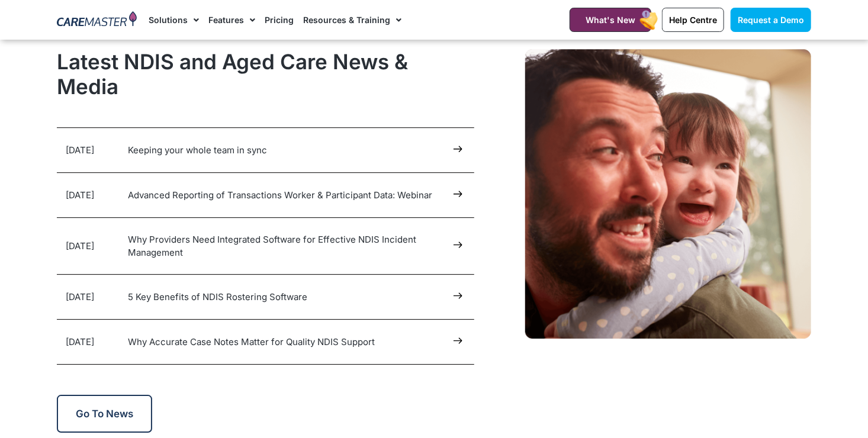 Image resolution: width=868 pixels, height=438 pixels. What do you see at coordinates (272, 246) in the screenshot?
I see `a: Why Providers Need Integrated Software for Effective NDIS Incident Management` at bounding box center [272, 246].